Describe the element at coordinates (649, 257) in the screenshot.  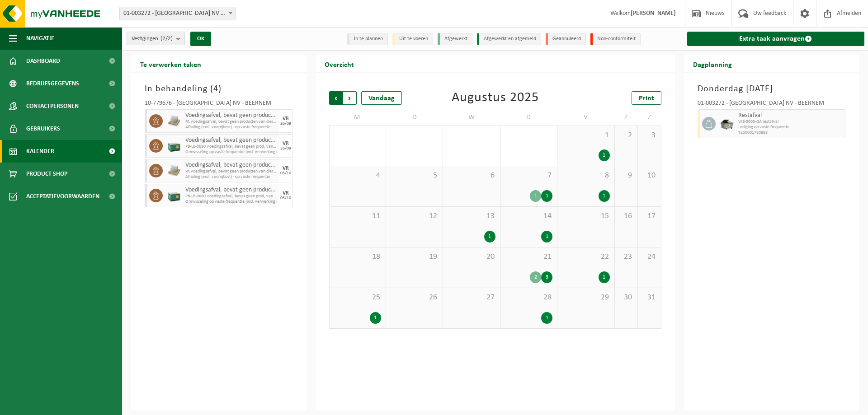
I see `span: 24` at that location.